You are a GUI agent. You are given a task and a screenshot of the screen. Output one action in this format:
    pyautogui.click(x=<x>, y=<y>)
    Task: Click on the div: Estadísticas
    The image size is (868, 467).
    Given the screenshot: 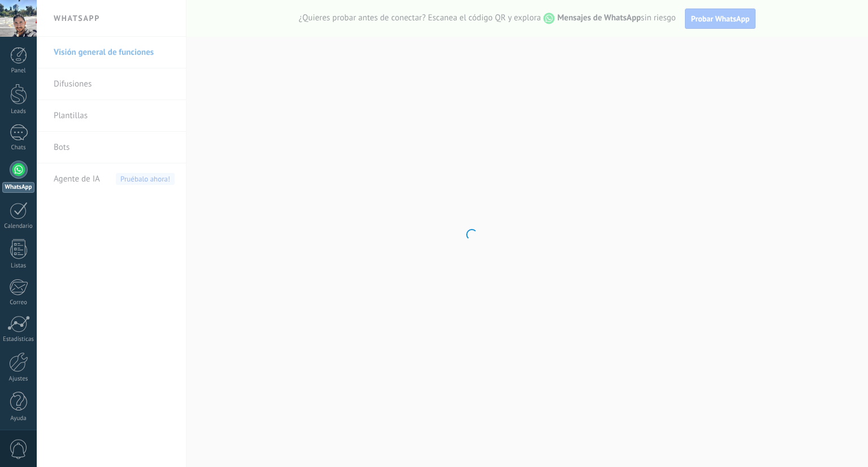 What is the action you would take?
    pyautogui.click(x=18, y=339)
    